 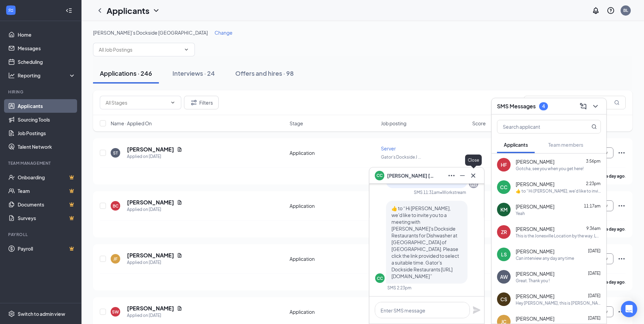 I want to click on div: ST, so click(x=115, y=153).